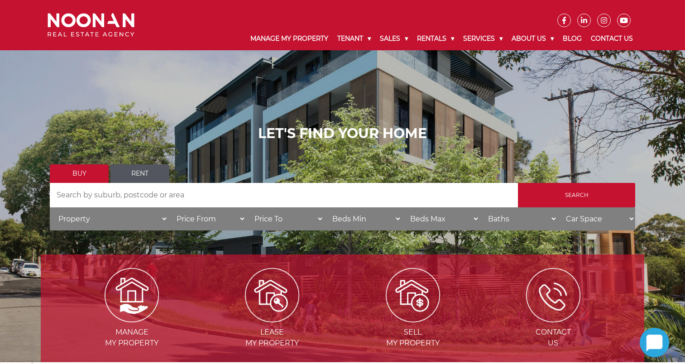 Image resolution: width=685 pixels, height=364 pixels. What do you see at coordinates (436, 39) in the screenshot?
I see `a: Rentals` at bounding box center [436, 39].